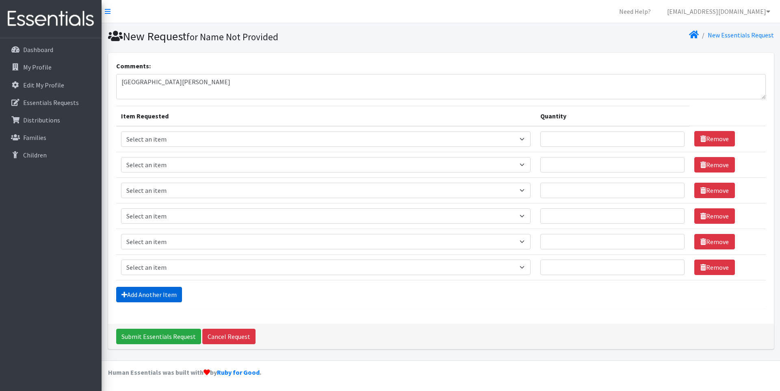 The height and width of the screenshot is (391, 780). What do you see at coordinates (51, 102) in the screenshot?
I see `p: Essentials Requests` at bounding box center [51, 102].